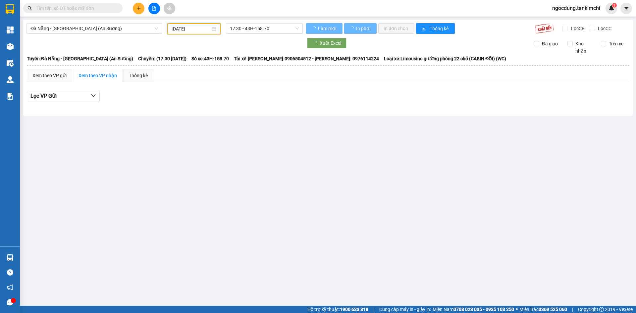 This screenshot has height=313, width=636. Describe the element at coordinates (445, 59) in the screenshot. I see `span: Loại xe: Limousine giường phòng 22 chỗ (CABIN ĐÔI) (WC)` at that location.